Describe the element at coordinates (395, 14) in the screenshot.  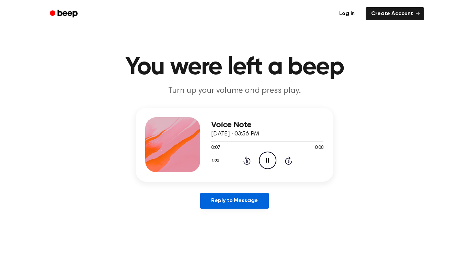
I see `a: Create Account` at that location.